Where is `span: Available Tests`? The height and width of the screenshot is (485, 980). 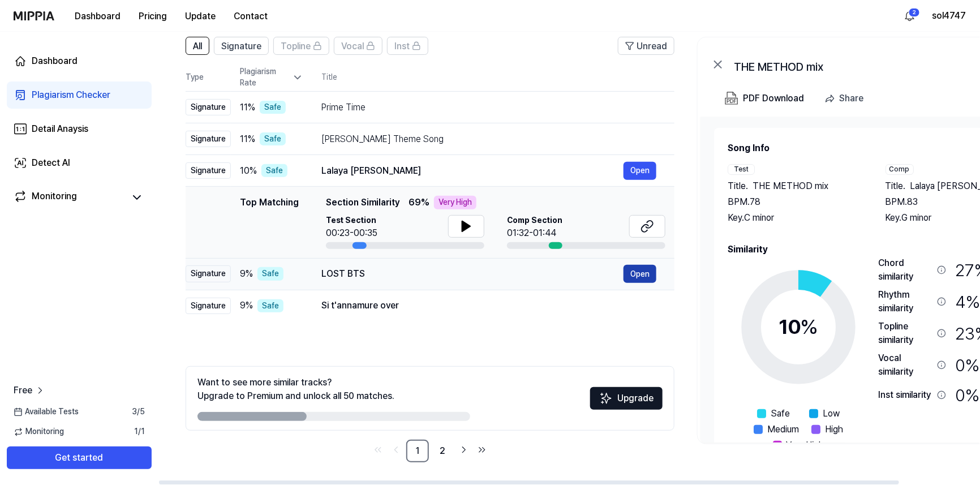 span: Available Tests is located at coordinates (46, 412).